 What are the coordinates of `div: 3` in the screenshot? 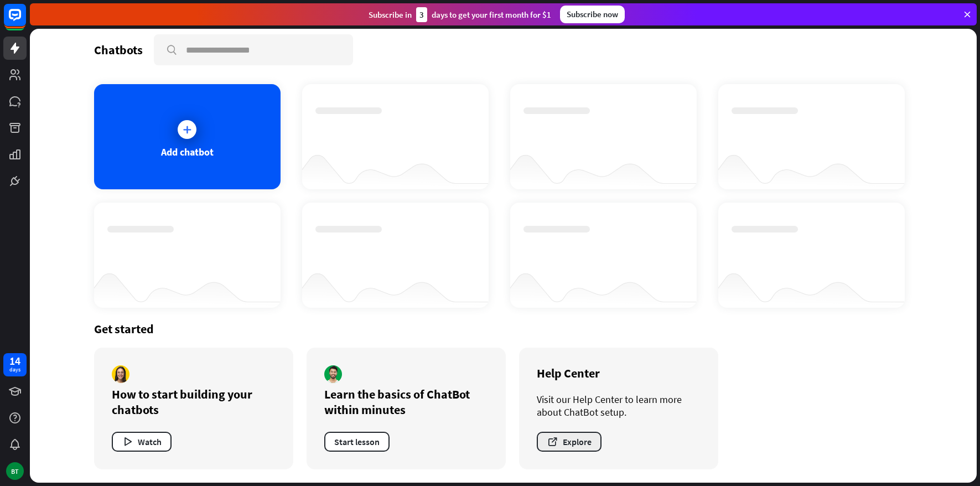 It's located at (422, 15).